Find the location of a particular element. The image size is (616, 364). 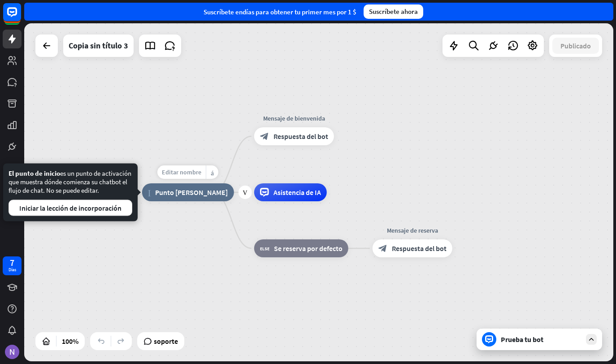

span: El punto de inicio is located at coordinates (34, 173).